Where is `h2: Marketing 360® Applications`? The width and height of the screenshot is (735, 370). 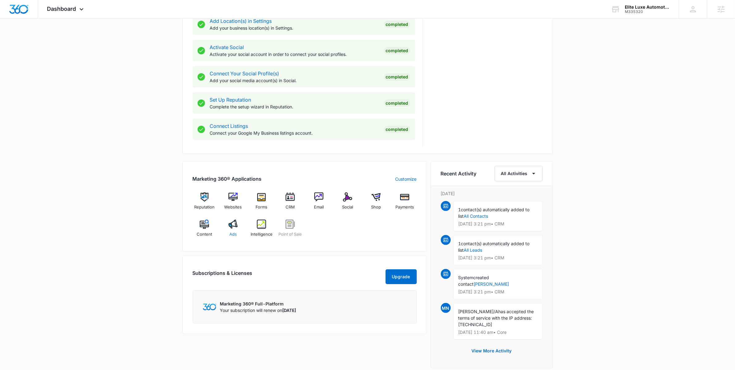 h2: Marketing 360® Applications is located at coordinates (227, 179).